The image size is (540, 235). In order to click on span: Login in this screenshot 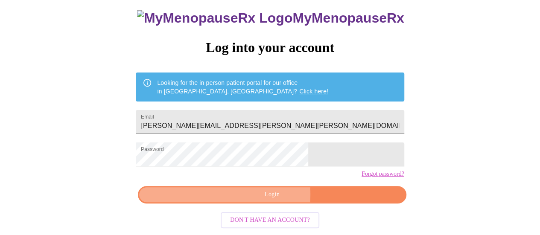, I will do `click(272, 195)`.